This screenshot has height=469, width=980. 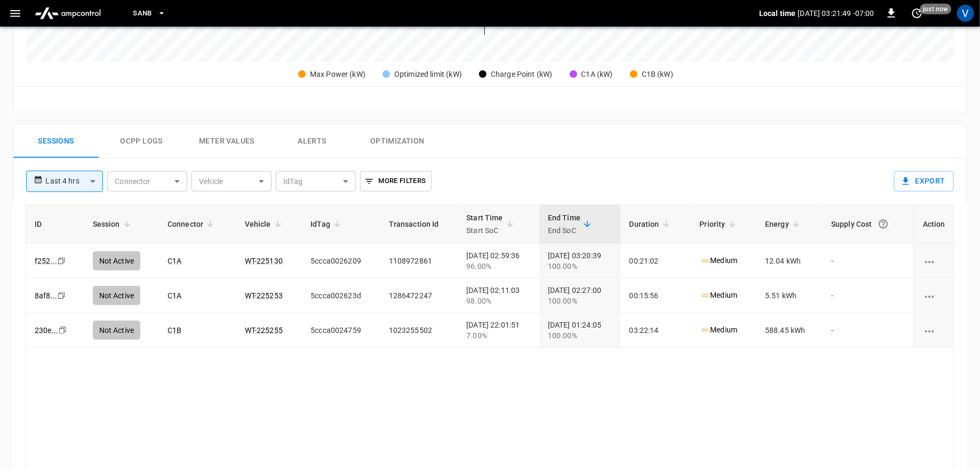 What do you see at coordinates (338, 74) in the screenshot?
I see `div: Max Power (kW)` at bounding box center [338, 74].